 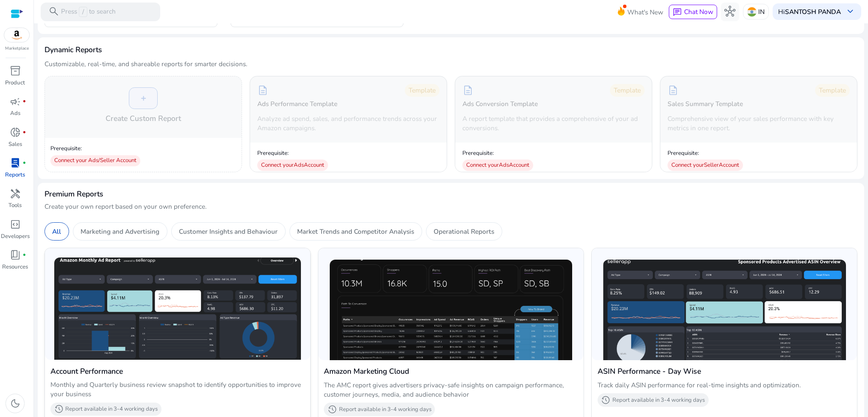 I want to click on h4: Premium Reports, so click(x=74, y=194).